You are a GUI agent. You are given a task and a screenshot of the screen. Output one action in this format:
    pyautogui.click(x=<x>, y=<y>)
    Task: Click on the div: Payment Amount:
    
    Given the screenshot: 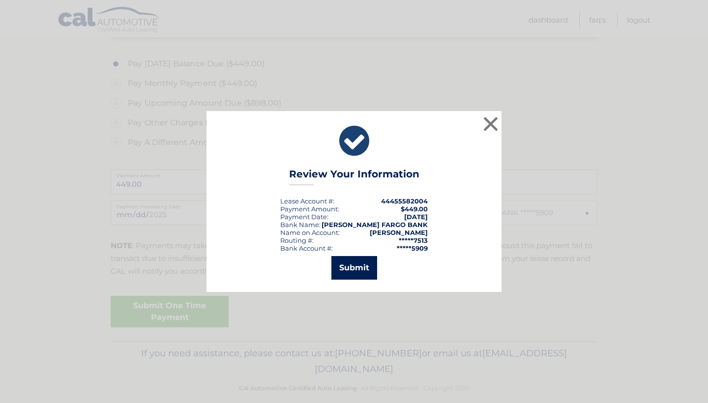 What is the action you would take?
    pyautogui.click(x=310, y=209)
    